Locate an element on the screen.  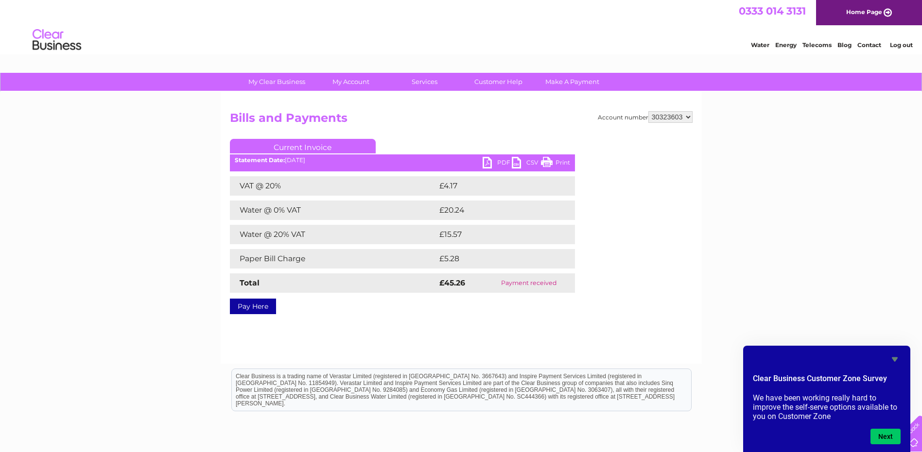
td: £4.17 is located at coordinates (494, 186).